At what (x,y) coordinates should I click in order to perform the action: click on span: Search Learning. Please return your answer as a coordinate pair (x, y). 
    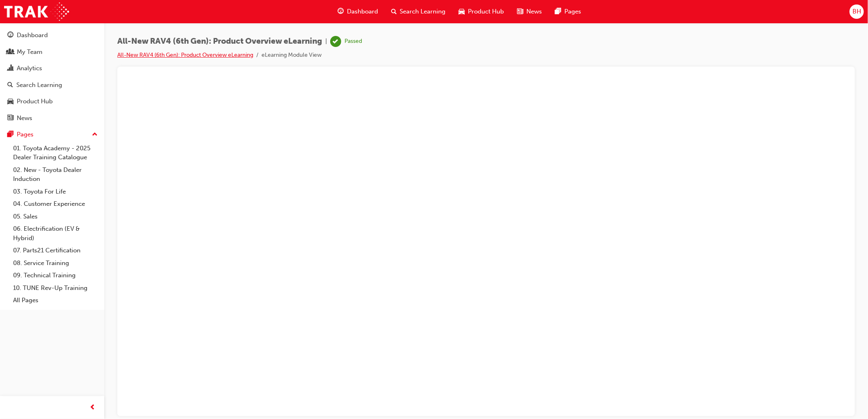
    Looking at the image, I should click on (423, 11).